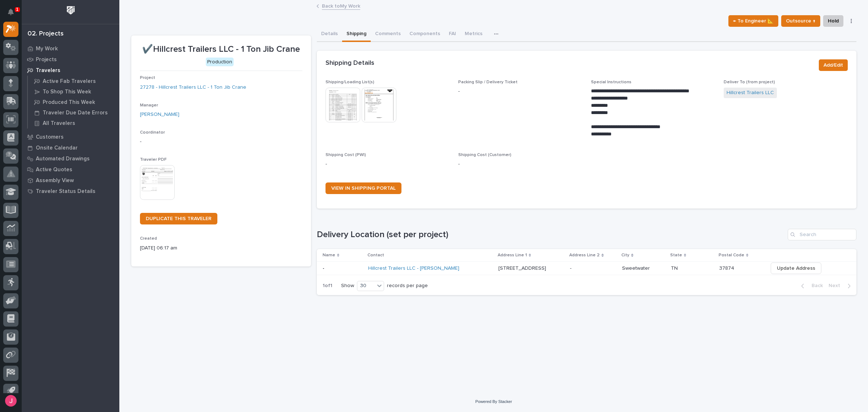  Describe the element at coordinates (73, 113) in the screenshot. I see `a: Traveler Due Date Errors` at that location.